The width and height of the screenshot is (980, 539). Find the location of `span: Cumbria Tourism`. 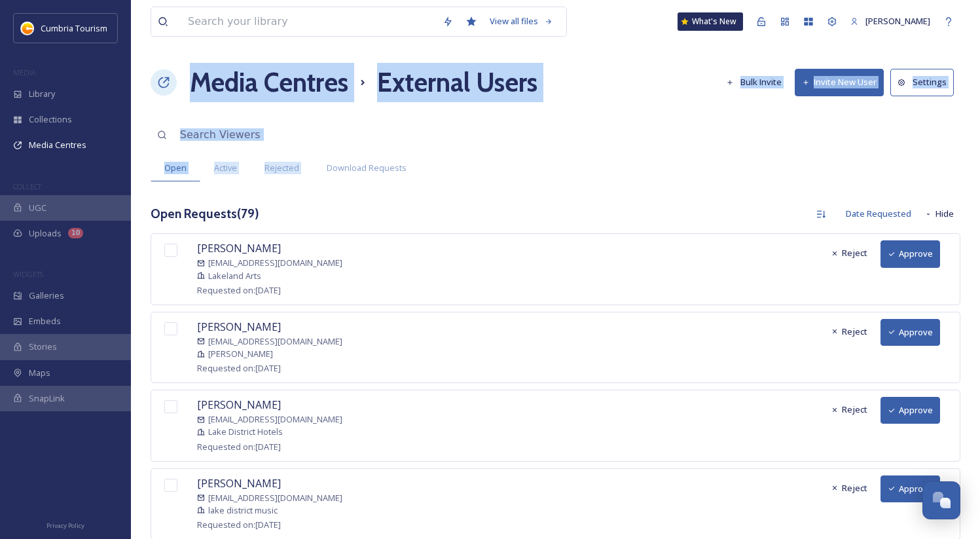

span: Cumbria Tourism is located at coordinates (74, 28).